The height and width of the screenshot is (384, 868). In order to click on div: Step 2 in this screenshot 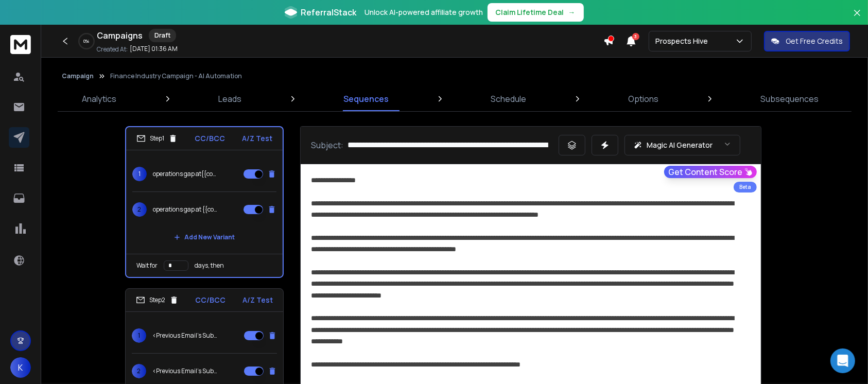, I will do `click(157, 301)`.